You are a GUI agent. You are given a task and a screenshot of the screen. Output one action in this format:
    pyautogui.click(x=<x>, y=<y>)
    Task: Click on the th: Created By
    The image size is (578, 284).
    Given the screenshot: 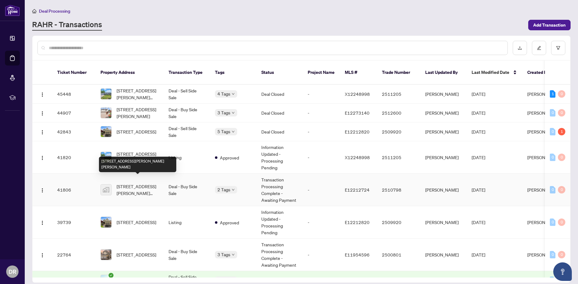 What is the action you would take?
    pyautogui.click(x=541, y=73)
    